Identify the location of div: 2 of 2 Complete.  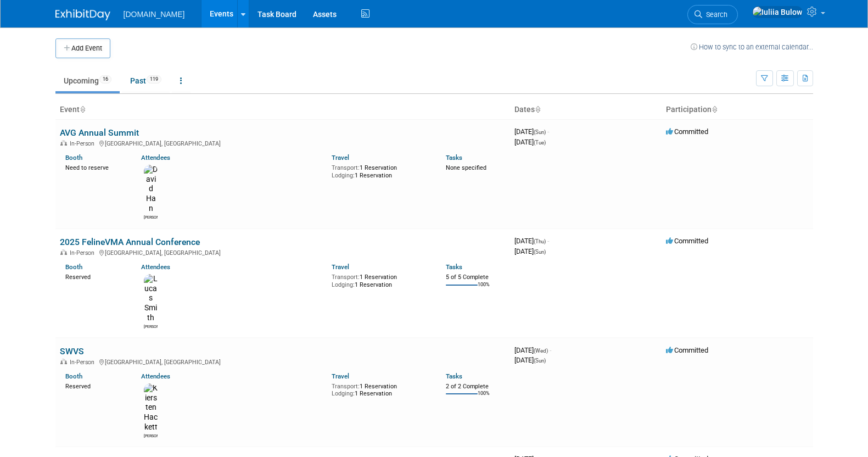
(475, 387).